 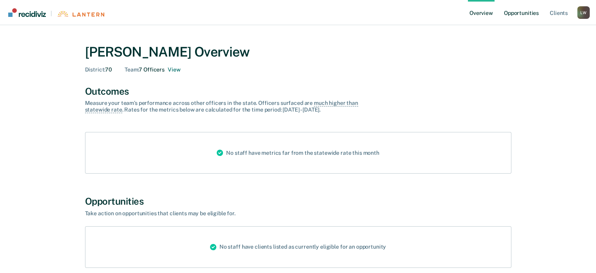 I want to click on img: Recidiviz, so click(x=27, y=13).